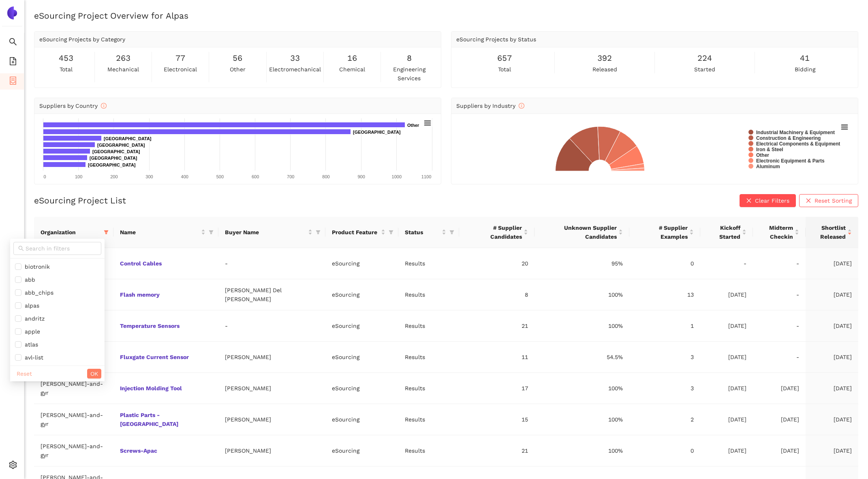 The image size is (868, 479). Describe the element at coordinates (266, 232) in the screenshot. I see `span: Buyer Name` at that location.